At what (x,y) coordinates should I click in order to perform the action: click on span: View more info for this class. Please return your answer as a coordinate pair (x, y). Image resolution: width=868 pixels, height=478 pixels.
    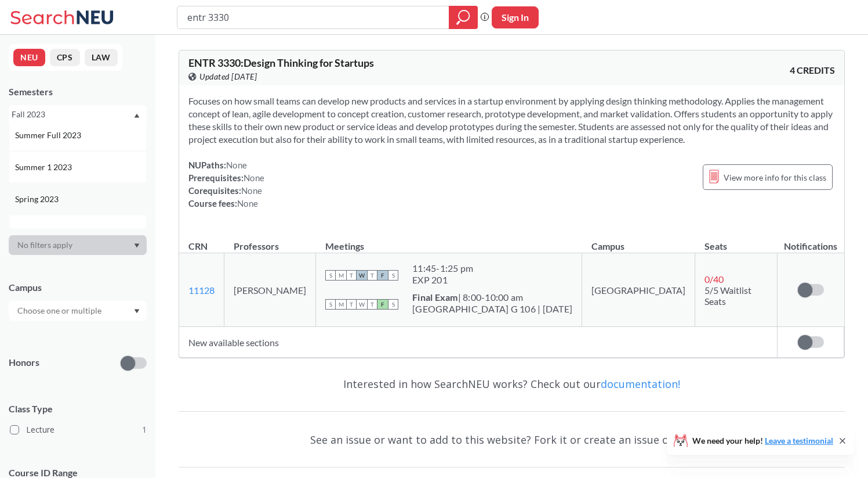
    Looking at the image, I should click on (774, 177).